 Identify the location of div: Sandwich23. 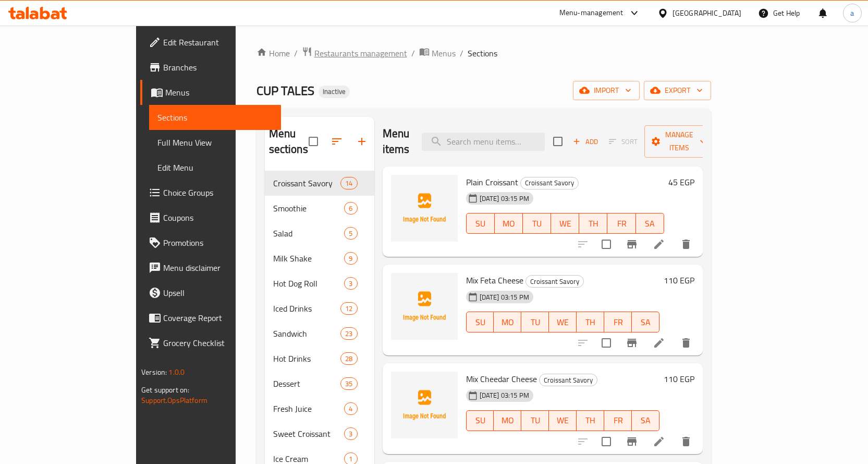
(320, 334).